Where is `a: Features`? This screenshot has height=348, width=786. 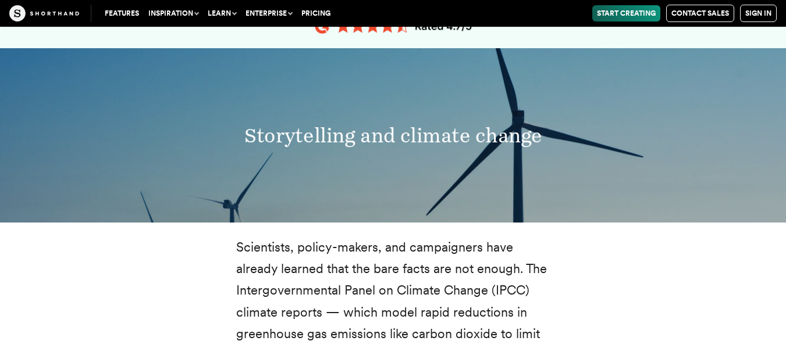
a: Features is located at coordinates (122, 13).